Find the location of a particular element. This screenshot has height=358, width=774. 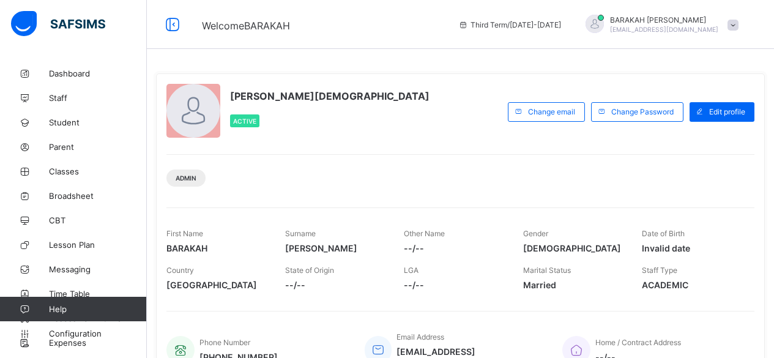

span: Surname is located at coordinates (300, 233).